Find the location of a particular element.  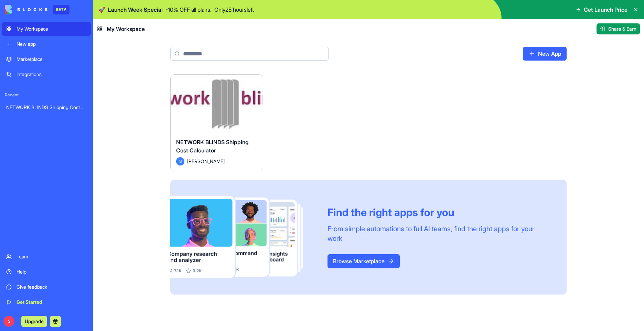

p: - 10 % OFF all plans. is located at coordinates (188, 10).